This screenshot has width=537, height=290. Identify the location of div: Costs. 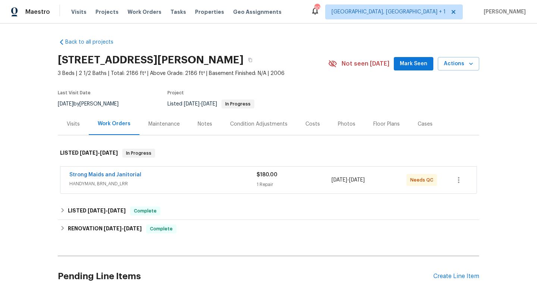
(312, 124).